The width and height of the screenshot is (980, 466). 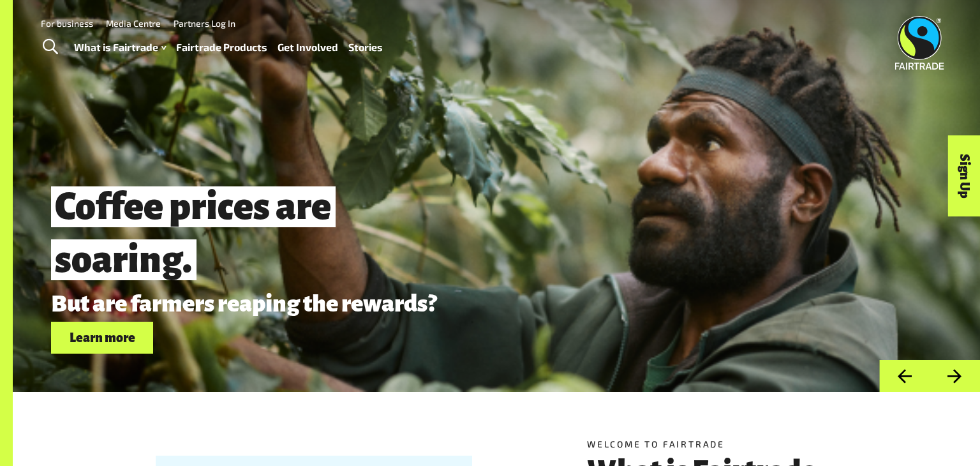 I want to click on span: Coffee prices are soaring., so click(x=193, y=233).